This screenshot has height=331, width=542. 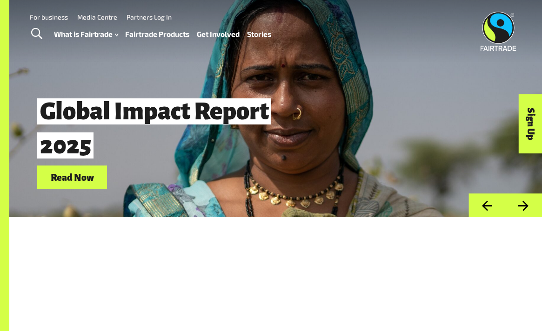 I want to click on button: Previous, so click(x=487, y=205).